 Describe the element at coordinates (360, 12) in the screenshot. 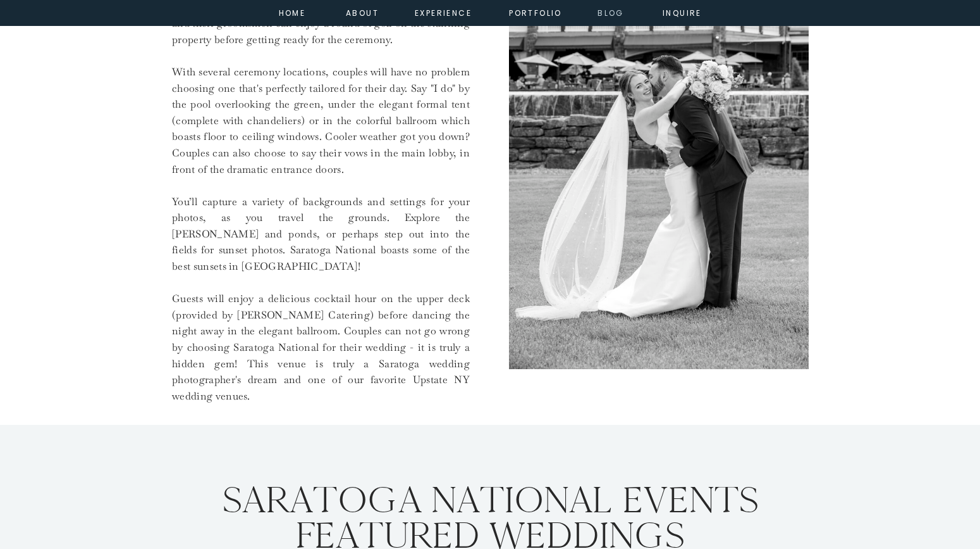

I see `nav: about` at that location.